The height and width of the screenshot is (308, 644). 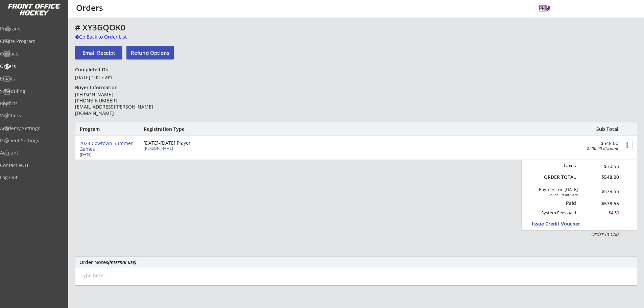 I want to click on div: $4.50, so click(x=599, y=212).